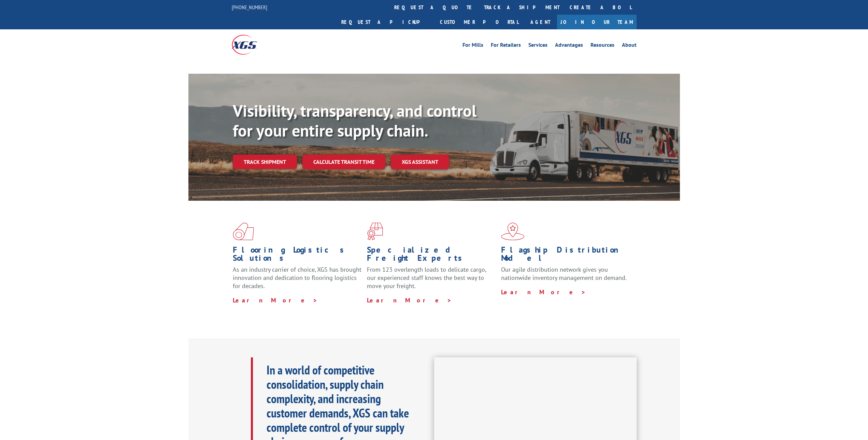 This screenshot has height=440, width=868. I want to click on span: As an industry carrier of choice, XGS has brought innovation and dedication to flooring logistics..., so click(297, 278).